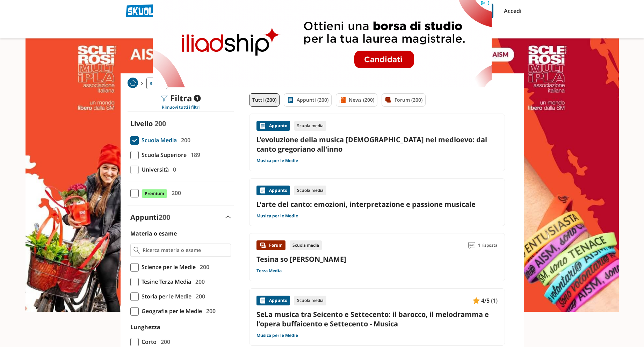  What do you see at coordinates (197, 98) in the screenshot?
I see `span: 1` at bounding box center [197, 98].